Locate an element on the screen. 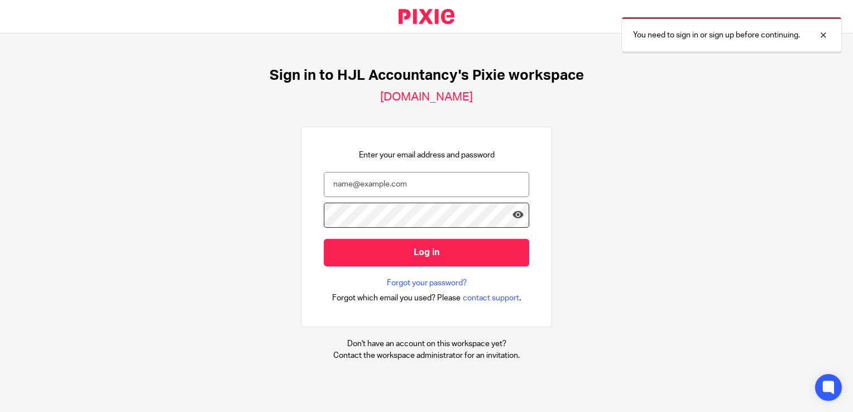 This screenshot has height=412, width=853. span: contact support is located at coordinates (490, 298).